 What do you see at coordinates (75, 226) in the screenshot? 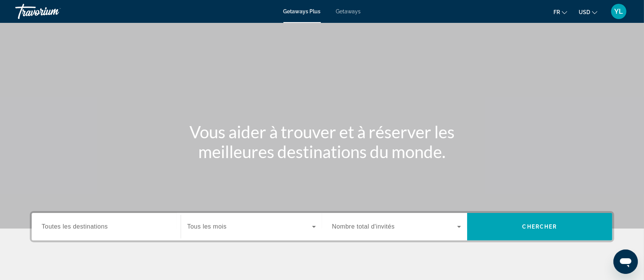
I see `span: Toutes les destinations` at bounding box center [75, 226].